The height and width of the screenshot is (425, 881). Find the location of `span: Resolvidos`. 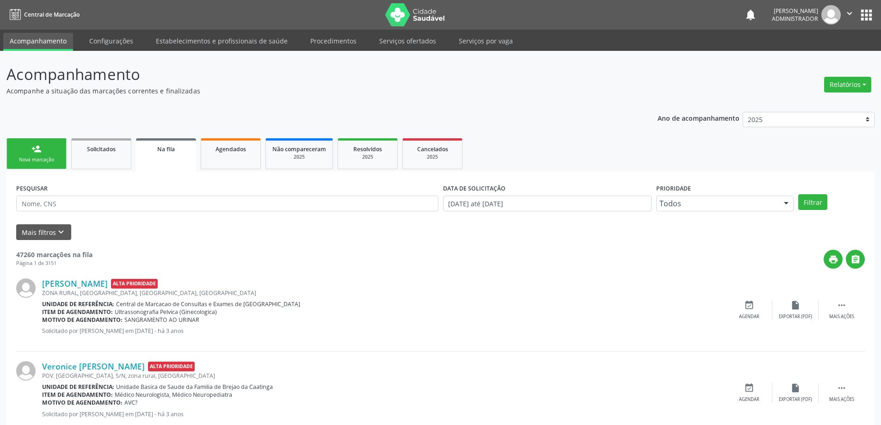

span: Resolvidos is located at coordinates (368, 149).